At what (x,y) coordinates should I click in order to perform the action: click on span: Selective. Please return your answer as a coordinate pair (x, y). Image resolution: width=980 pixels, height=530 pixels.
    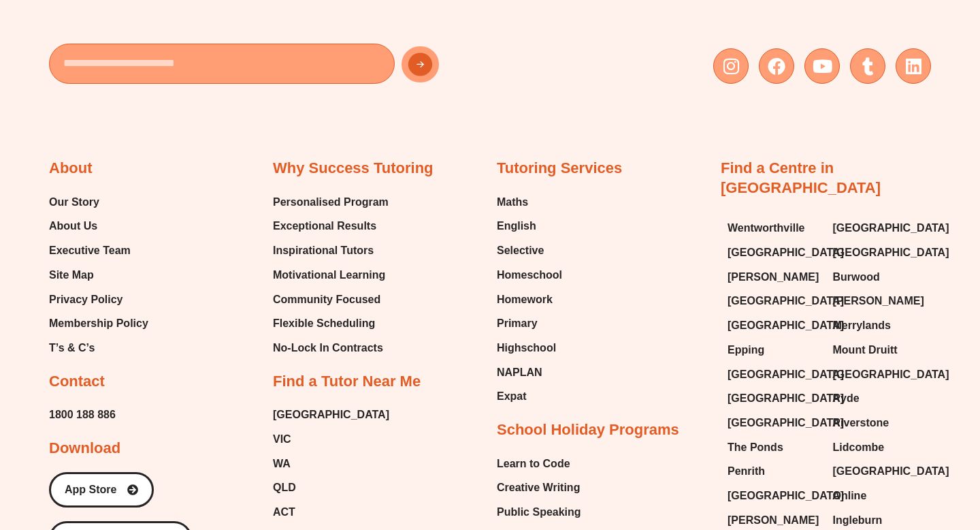
    Looking at the image, I should click on (520, 250).